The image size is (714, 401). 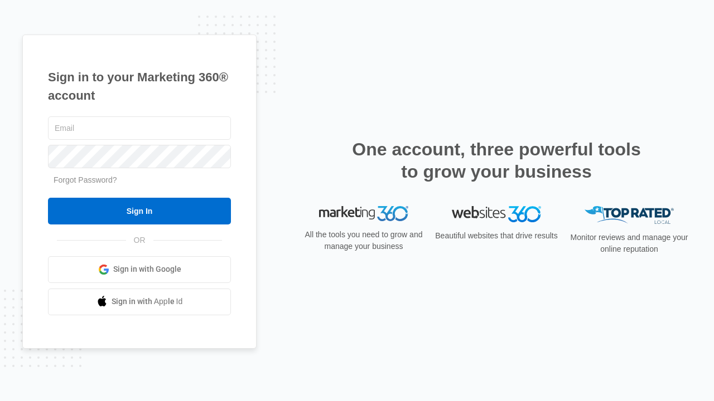 I want to click on span: Sign in with Google, so click(x=147, y=269).